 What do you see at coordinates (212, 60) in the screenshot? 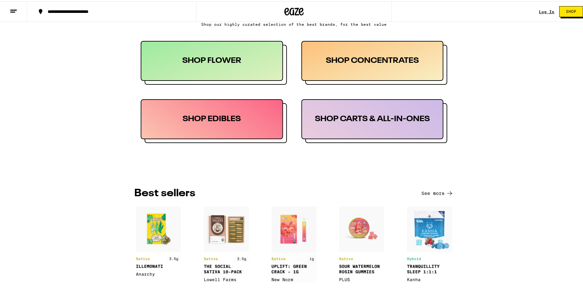
I see `div: SHOP FLOWER` at bounding box center [212, 60].